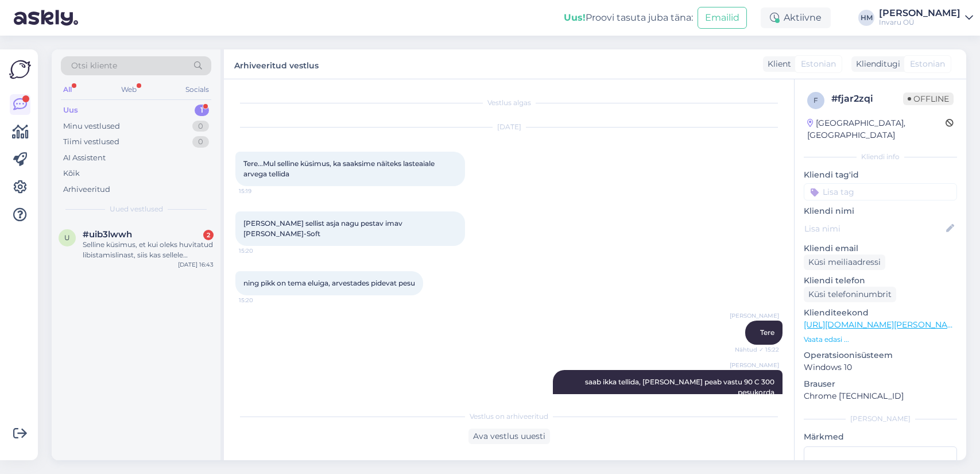 Image resolution: width=980 pixels, height=474 pixels. I want to click on span: f, so click(816, 100).